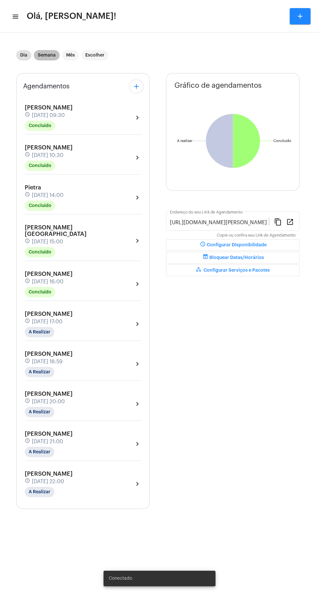  What do you see at coordinates (232, 245) in the screenshot?
I see `button: Configurar Disponibilidade` at bounding box center [232, 245].